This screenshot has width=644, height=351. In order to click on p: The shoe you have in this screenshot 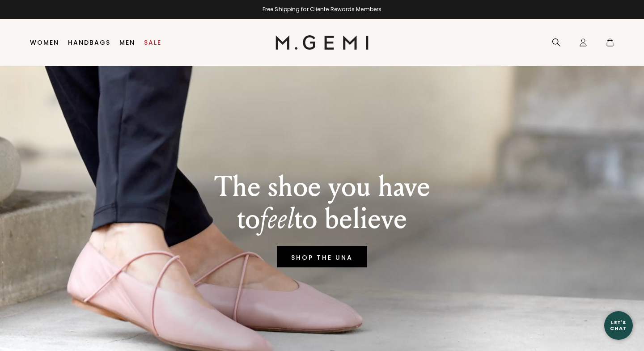, I will do `click(322, 187)`.